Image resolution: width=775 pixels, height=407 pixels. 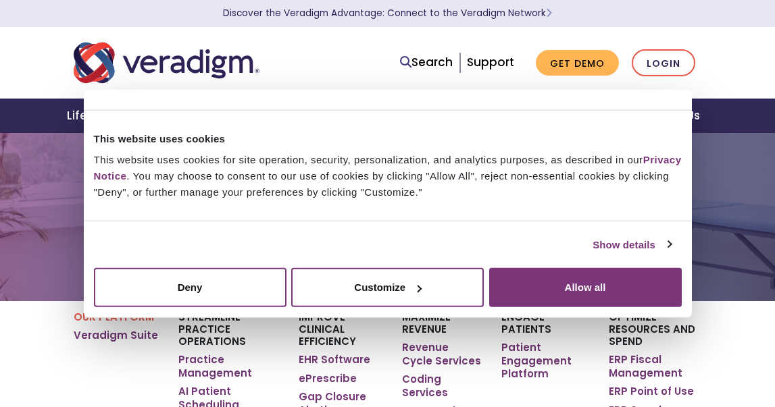 What do you see at coordinates (387, 13) in the screenshot?
I see `a: Discover the Veradigm Advantage: Connect to the Veradigm NetworkLearn More` at bounding box center [387, 13].